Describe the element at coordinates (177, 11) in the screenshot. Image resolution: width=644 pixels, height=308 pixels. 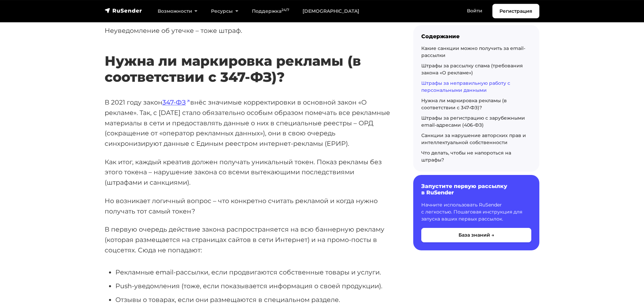
I see `a: Возможности` at that location.